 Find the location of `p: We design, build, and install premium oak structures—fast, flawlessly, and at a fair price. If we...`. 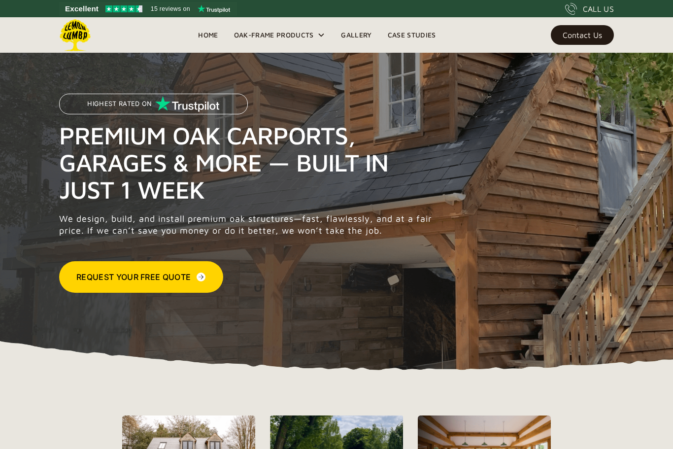

p: We design, build, and install premium oak structures—fast, flawlessly, and at a fair price. If we... is located at coordinates (248, 225).